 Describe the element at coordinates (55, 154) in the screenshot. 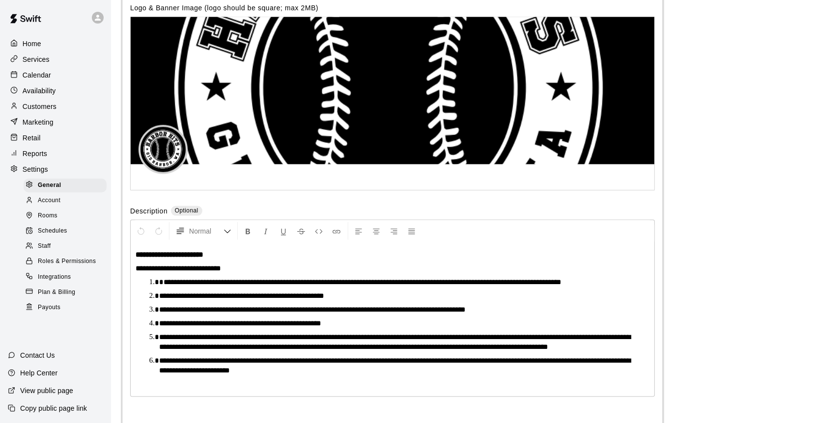

I see `div: Reports` at that location.